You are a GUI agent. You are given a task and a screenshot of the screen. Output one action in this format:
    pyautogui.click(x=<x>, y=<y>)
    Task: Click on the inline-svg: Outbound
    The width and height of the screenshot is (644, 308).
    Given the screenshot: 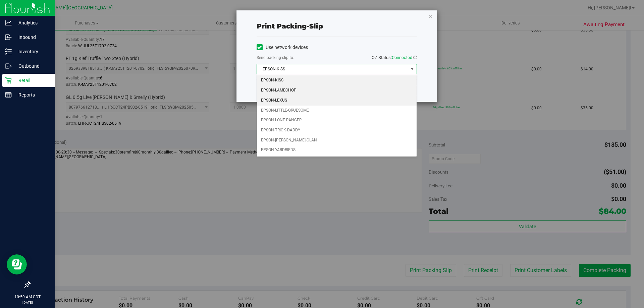 What is the action you would take?
    pyautogui.click(x=9, y=66)
    